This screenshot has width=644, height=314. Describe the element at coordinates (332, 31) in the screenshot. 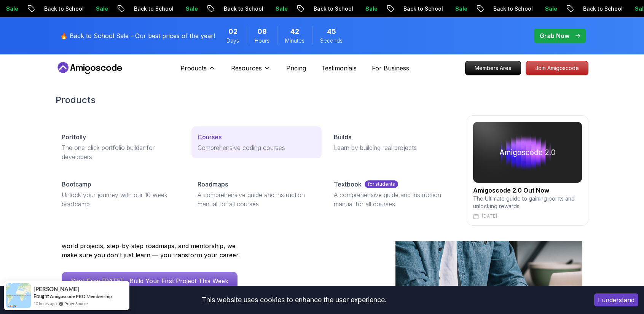

I see `span: 45 Seconds` at that location.